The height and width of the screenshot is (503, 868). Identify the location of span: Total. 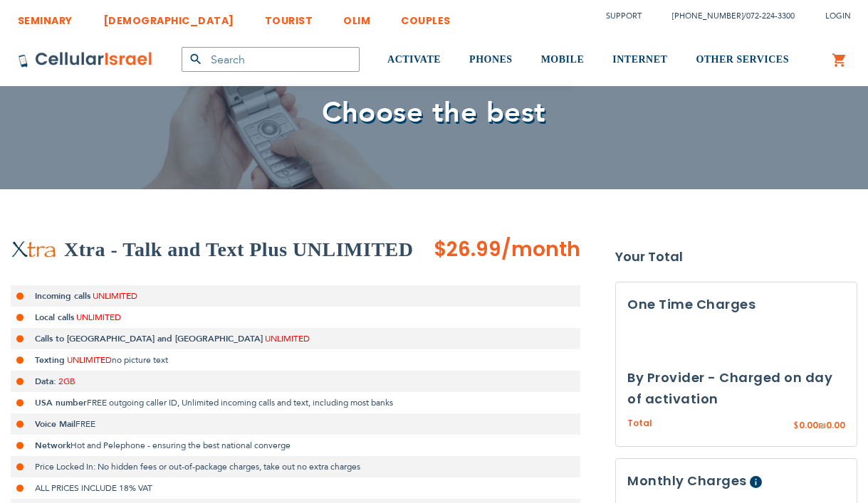
(639, 424).